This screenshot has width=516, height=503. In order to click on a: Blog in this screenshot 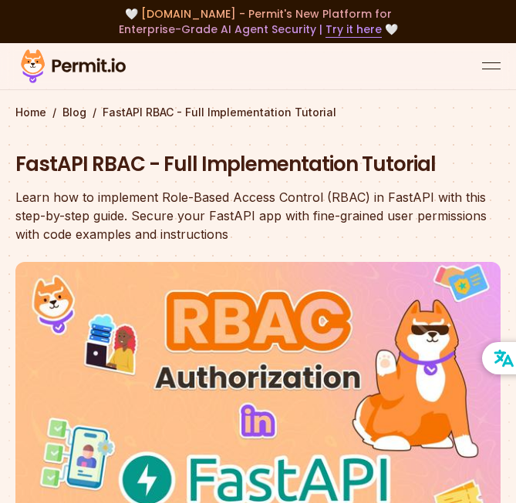, I will do `click(74, 113)`.